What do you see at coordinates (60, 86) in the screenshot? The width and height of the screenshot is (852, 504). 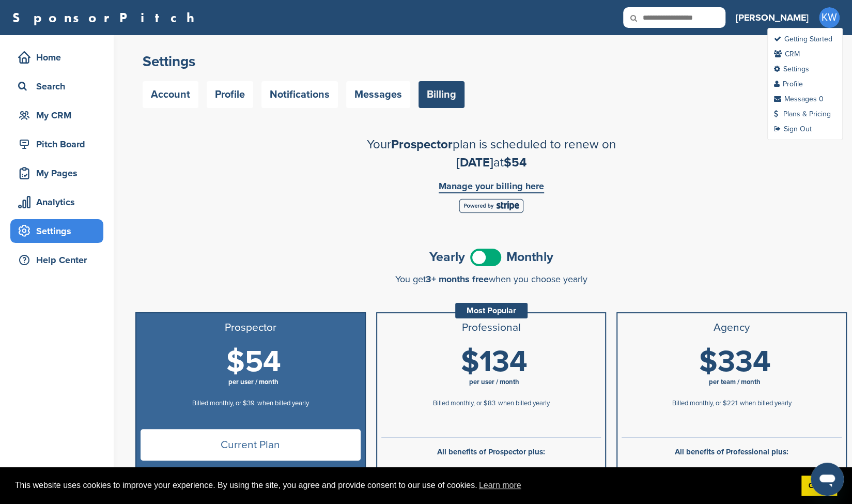 I see `div: Search` at bounding box center [60, 86].